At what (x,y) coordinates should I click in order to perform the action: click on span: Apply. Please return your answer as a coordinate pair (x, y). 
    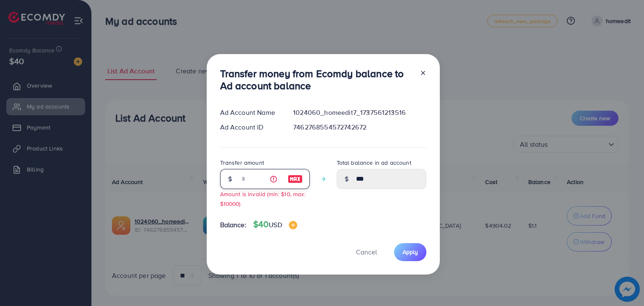
    Looking at the image, I should click on (410, 252).